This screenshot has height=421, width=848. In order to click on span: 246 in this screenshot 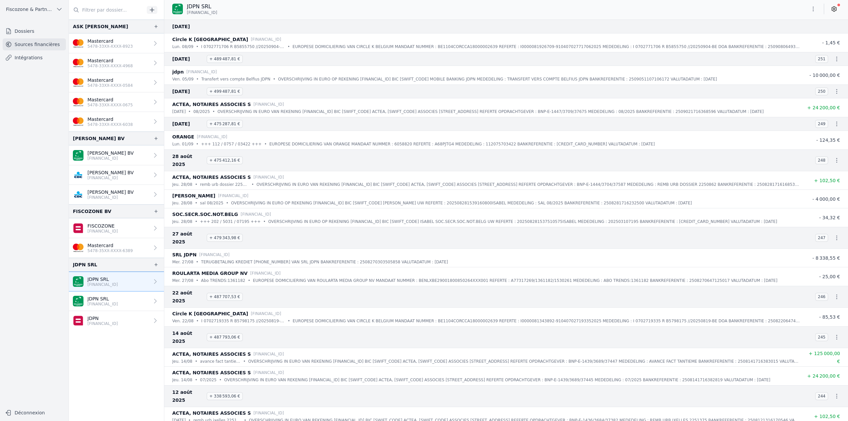, I will do `click(821, 297)`.